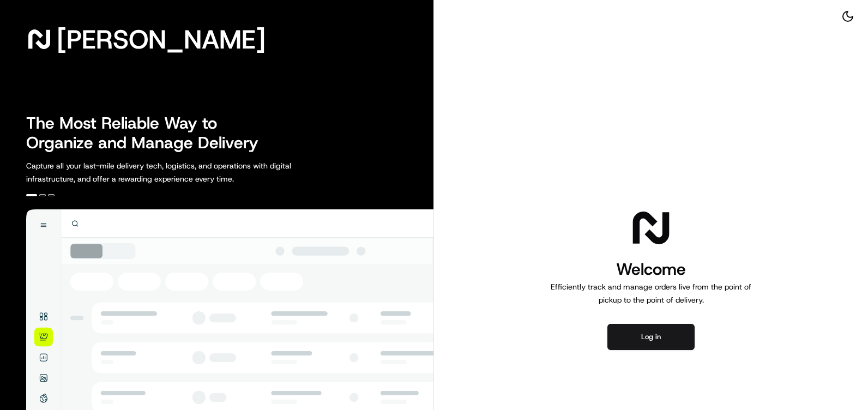 This screenshot has height=410, width=868. Describe the element at coordinates (148, 133) in the screenshot. I see `h2: The Most Reliable Way to Organize and Manage Delivery` at that location.